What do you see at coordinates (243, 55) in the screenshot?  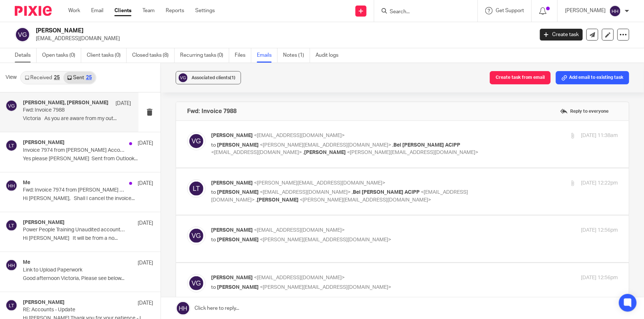 I see `a: Files` at bounding box center [243, 55].